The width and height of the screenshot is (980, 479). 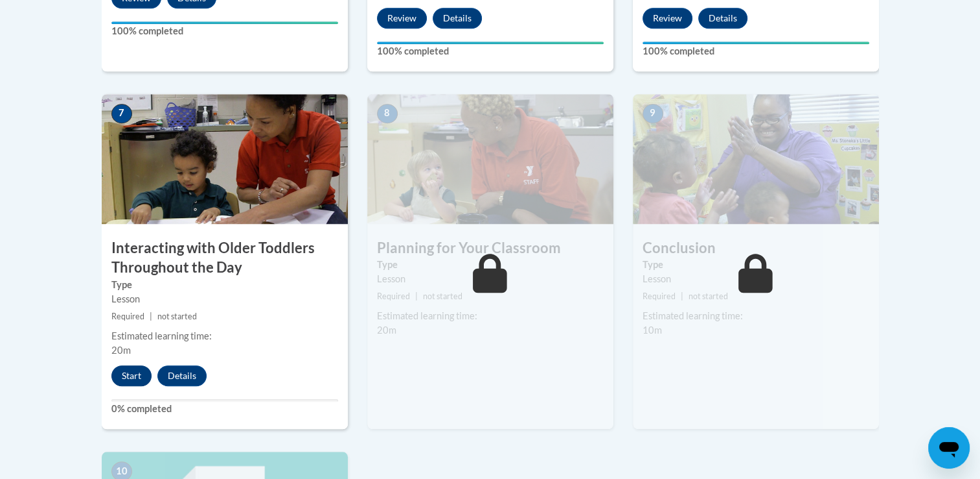 What do you see at coordinates (653, 113) in the screenshot?
I see `span: 9` at bounding box center [653, 113].